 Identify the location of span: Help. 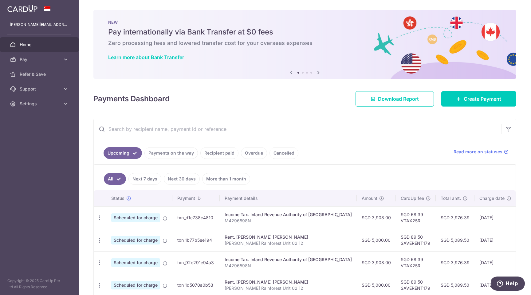
(20, 7).